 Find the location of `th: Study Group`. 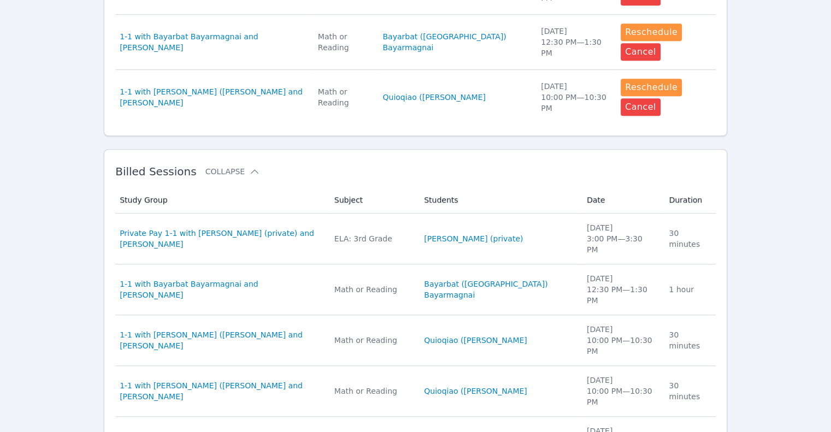

th: Study Group is located at coordinates (221, 200).